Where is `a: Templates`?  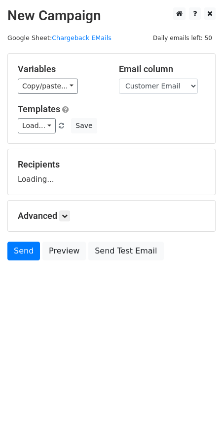
a: Templates is located at coordinates (39, 109).